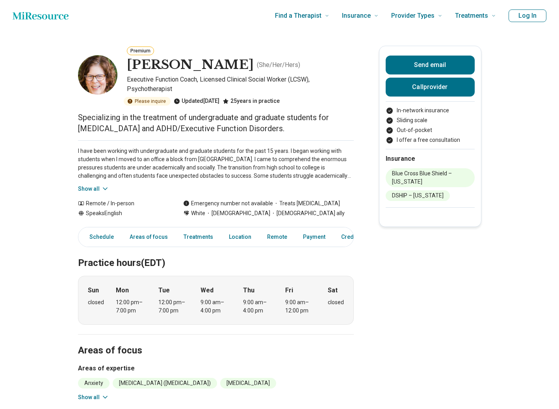  I want to click on div: 9:00 am – 12:00 pm, so click(300, 306).